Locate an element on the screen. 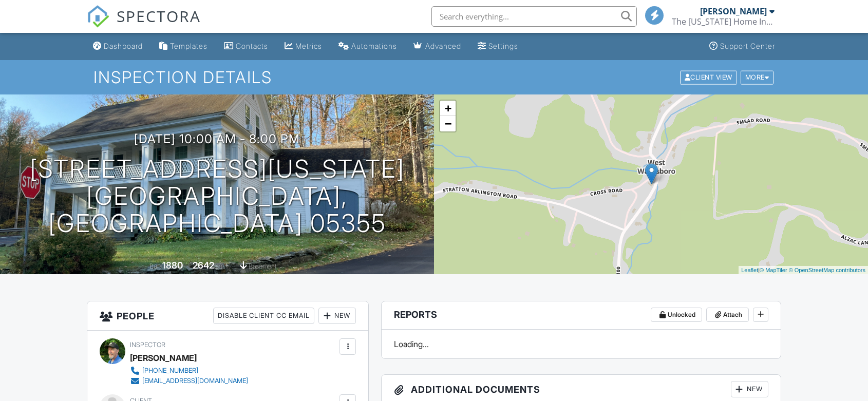 The width and height of the screenshot is (868, 401). a: Client View is located at coordinates (709, 77).